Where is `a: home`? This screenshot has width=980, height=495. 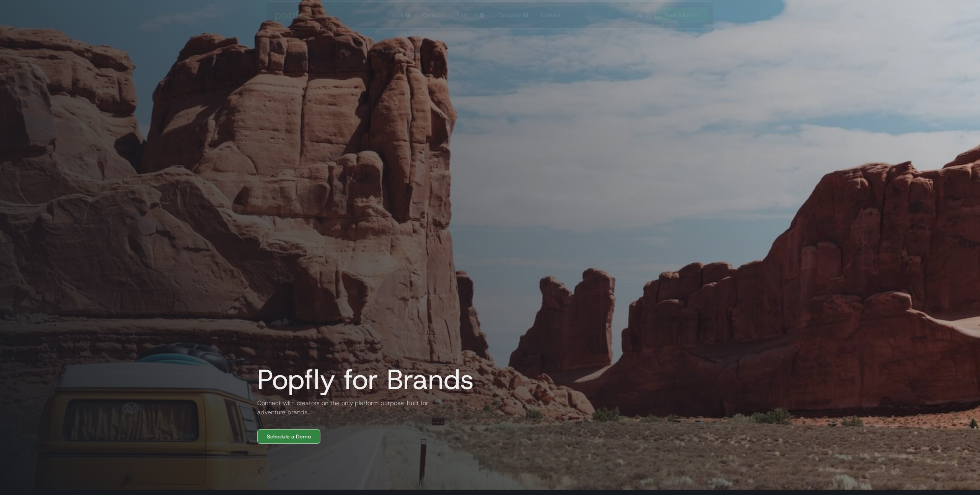 a: home is located at coordinates (294, 15).